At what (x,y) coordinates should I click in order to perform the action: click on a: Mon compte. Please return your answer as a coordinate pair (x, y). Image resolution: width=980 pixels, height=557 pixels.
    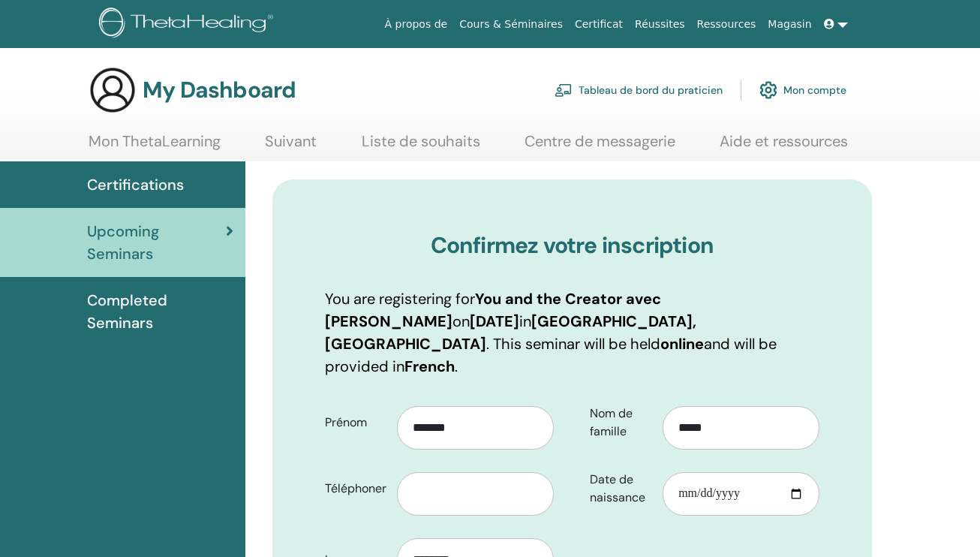
    Looking at the image, I should click on (804, 90).